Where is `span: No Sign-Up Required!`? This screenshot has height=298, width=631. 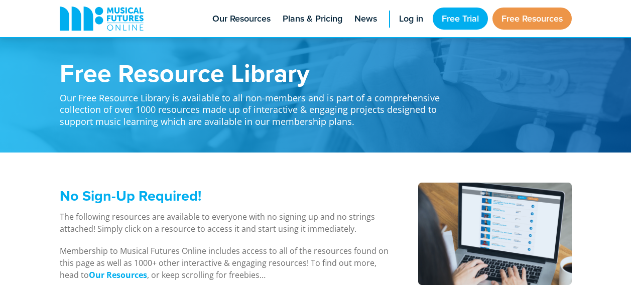 span: No Sign-Up Required! is located at coordinates (131, 196).